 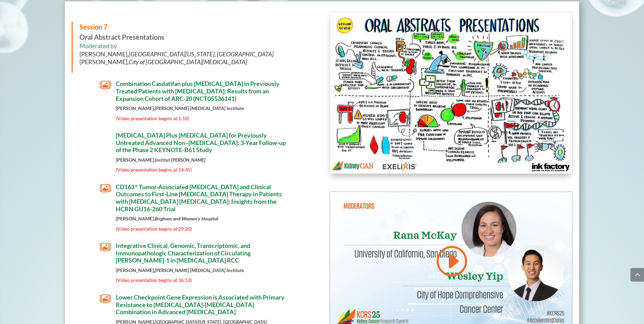 I want to click on span: Session 7, so click(x=93, y=27).